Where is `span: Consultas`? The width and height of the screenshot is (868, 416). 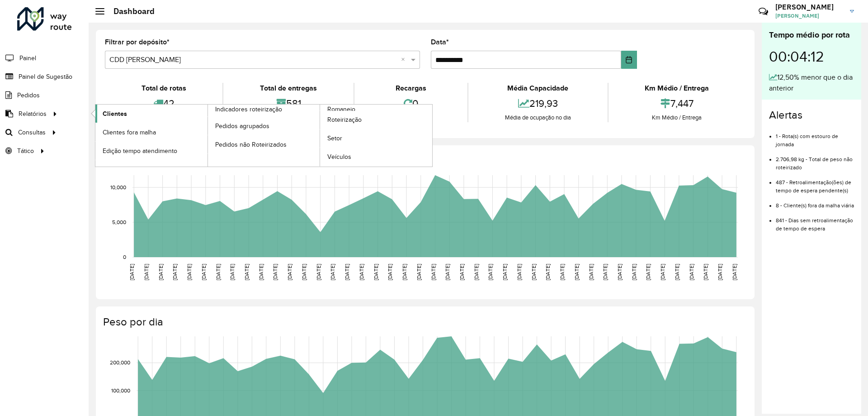
span: Consultas is located at coordinates (32, 132).